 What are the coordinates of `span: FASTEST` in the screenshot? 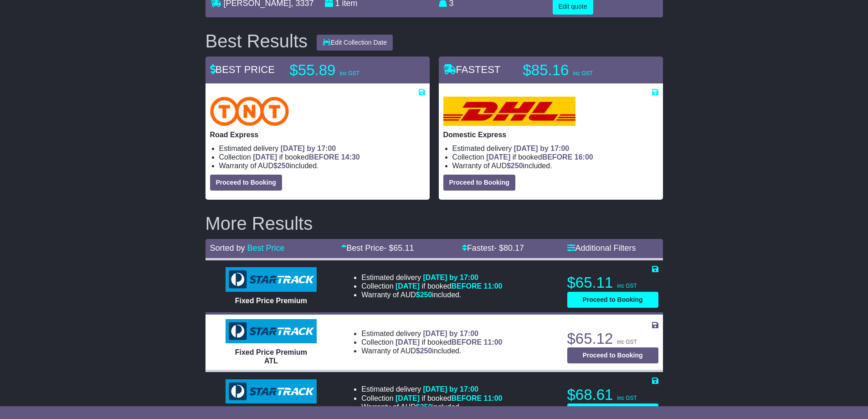 It's located at (472, 69).